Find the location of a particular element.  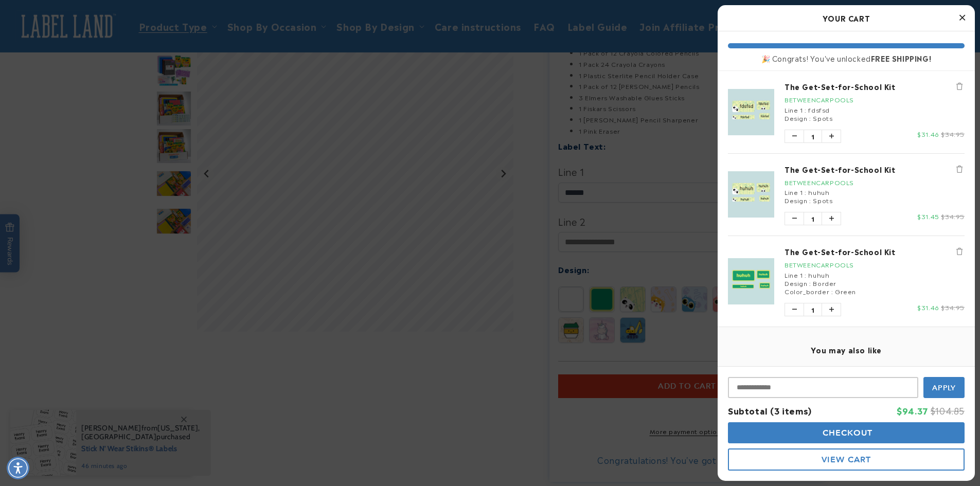

div: Accessibility Menu is located at coordinates (18, 468).